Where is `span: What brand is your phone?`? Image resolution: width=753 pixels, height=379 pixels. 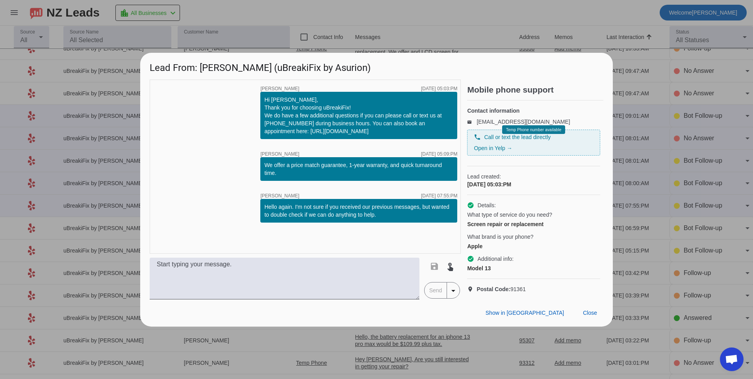
span: What brand is your phone? is located at coordinates (500, 237).